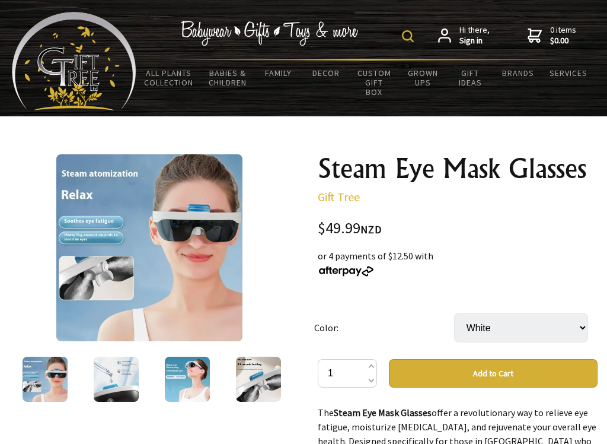 The image size is (607, 444). I want to click on a: Babies & Children, so click(228, 78).